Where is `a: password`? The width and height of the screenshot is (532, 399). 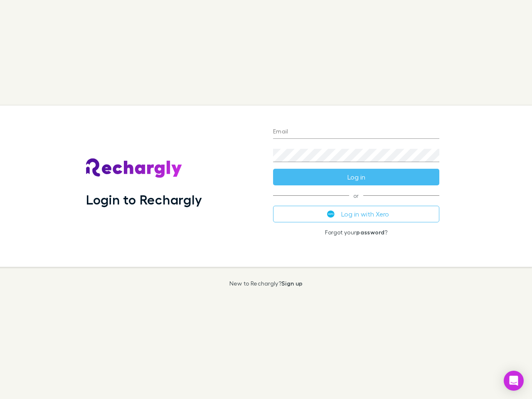 a: password is located at coordinates (370, 232).